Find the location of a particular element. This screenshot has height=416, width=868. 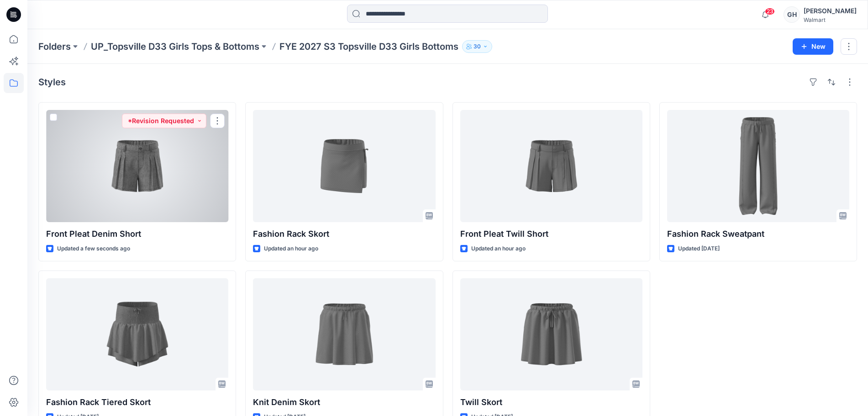

p: Updated a few seconds ago is located at coordinates (94, 248).